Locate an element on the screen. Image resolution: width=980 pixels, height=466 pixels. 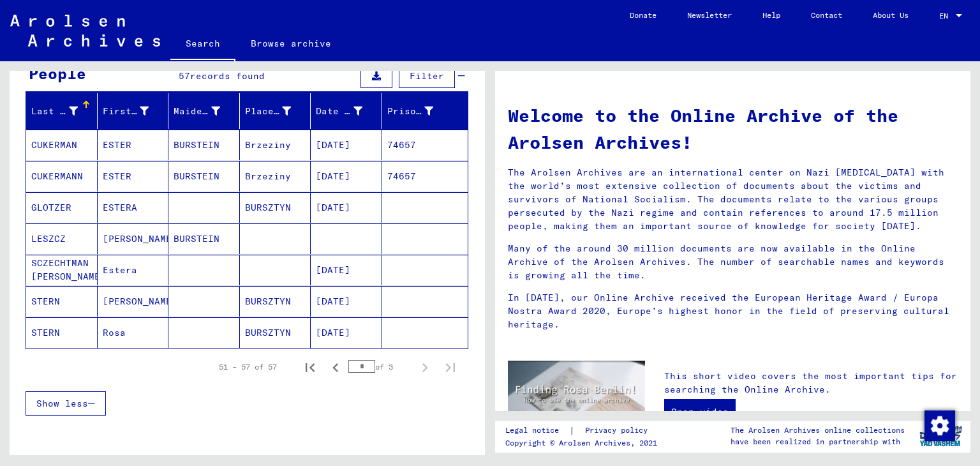
mat-header-cell: First Name is located at coordinates (133, 111).